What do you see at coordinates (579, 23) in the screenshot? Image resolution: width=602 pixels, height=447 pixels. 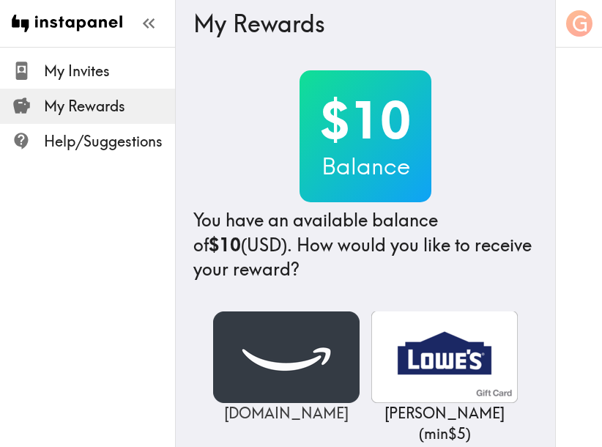 I see `button: G` at bounding box center [579, 23].